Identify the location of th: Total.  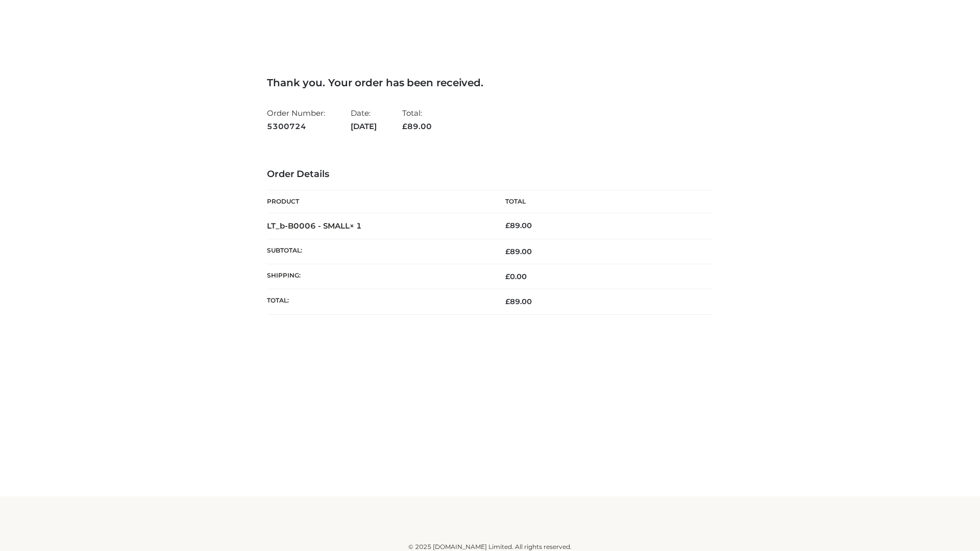
(601, 201).